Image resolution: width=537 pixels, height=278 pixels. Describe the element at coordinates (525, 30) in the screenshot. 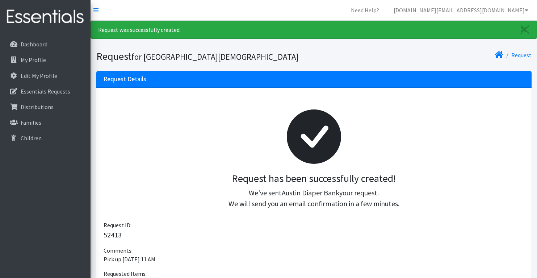

I see `a: Close` at that location.